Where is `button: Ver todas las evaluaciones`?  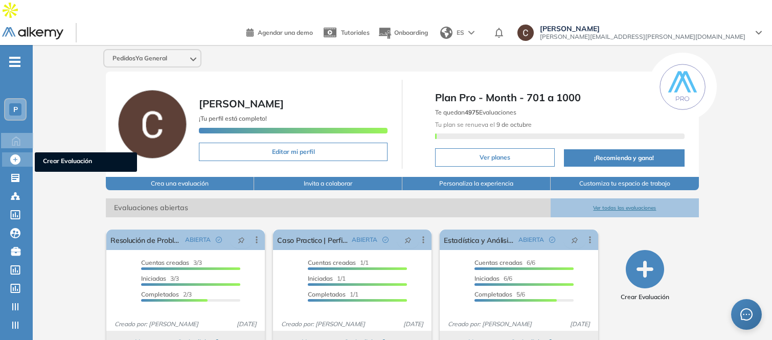
button: Ver todas las evaluaciones is located at coordinates (625, 208).